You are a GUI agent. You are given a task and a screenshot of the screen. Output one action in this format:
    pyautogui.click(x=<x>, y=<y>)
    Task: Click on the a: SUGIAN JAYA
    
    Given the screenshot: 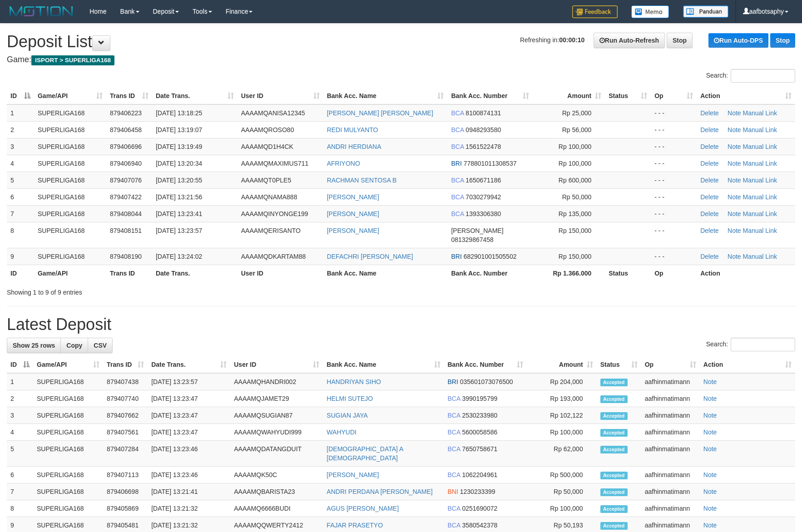 What is the action you would take?
    pyautogui.click(x=347, y=415)
    